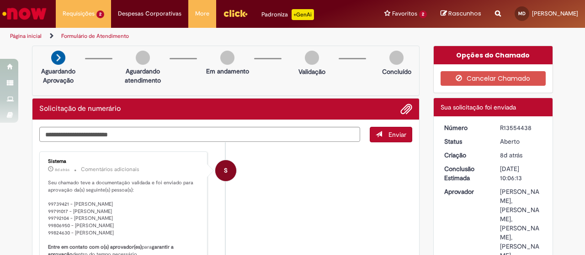 Image resolution: width=585 pixels, height=255 pixels. What do you see at coordinates (287, 15) in the screenshot?
I see `div: Padroniza` at bounding box center [287, 15].